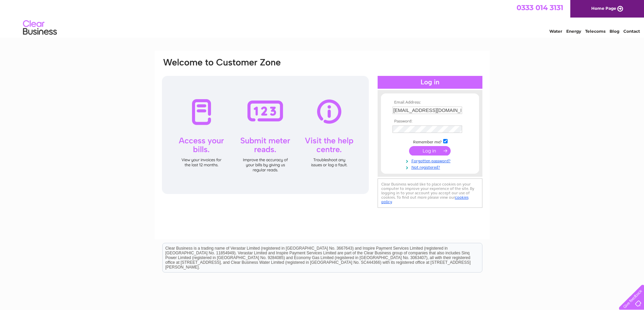  What do you see at coordinates (425, 200) in the screenshot?
I see `a: cookies policy` at bounding box center [425, 200].